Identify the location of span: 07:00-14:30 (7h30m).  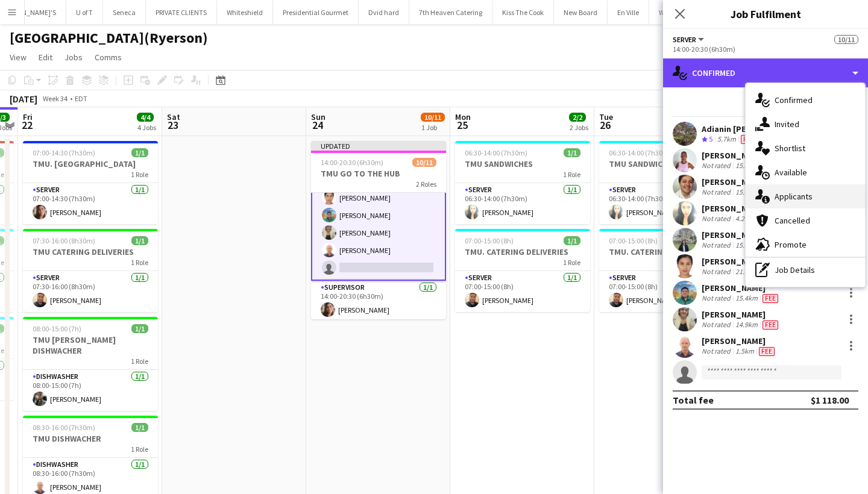
(64, 152).